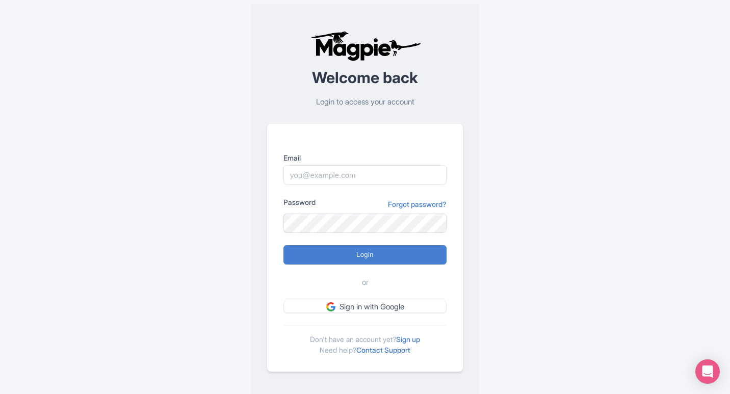  Describe the element at coordinates (365, 340) in the screenshot. I see `div: Don't have an account yet? Need help?` at that location.